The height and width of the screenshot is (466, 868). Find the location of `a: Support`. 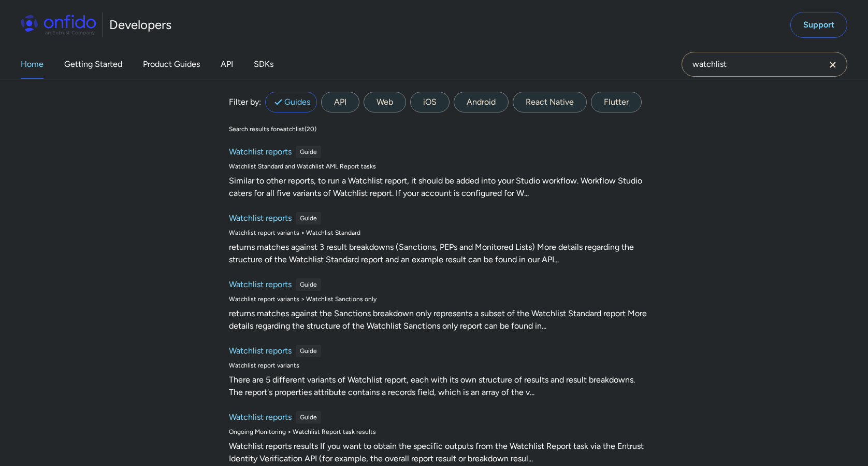

a: Support is located at coordinates (819, 25).